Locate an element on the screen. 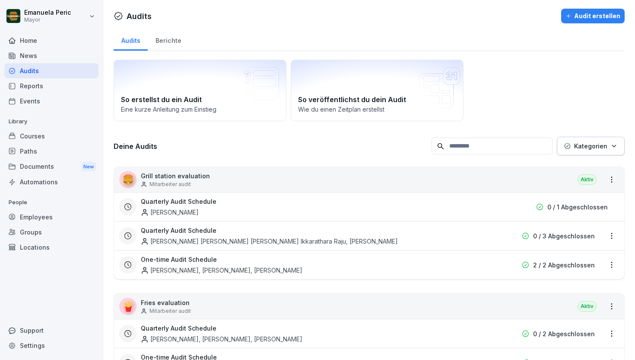  font: Peric is located at coordinates (63, 12).